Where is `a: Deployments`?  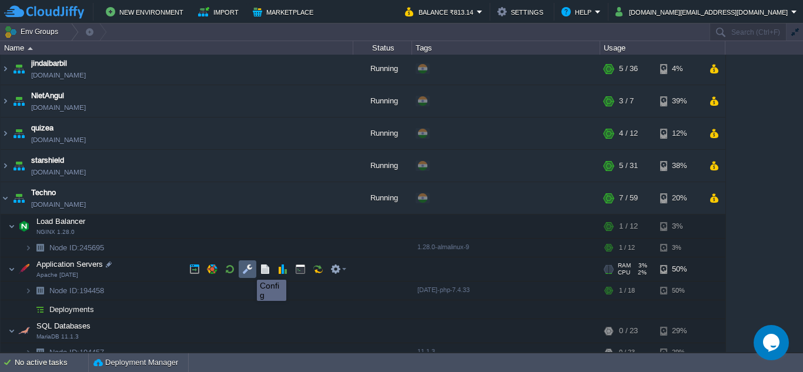 a: Deployments is located at coordinates (72, 309).